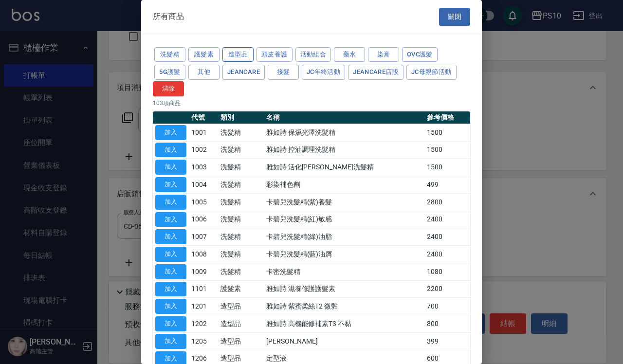 The width and height of the screenshot is (623, 364). Describe the element at coordinates (241, 118) in the screenshot. I see `th: 類別` at that location.